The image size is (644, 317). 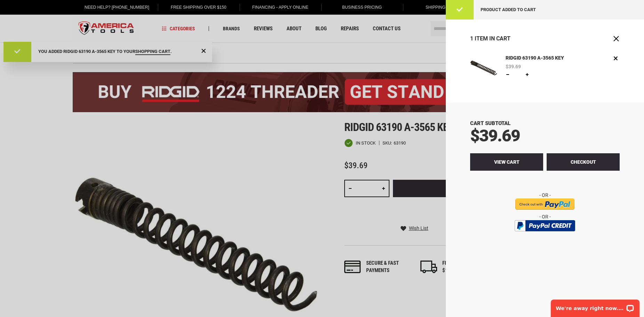 What do you see at coordinates (84, 13) in the screenshot?
I see `button: Open LiveChat chat widget` at bounding box center [84, 13].